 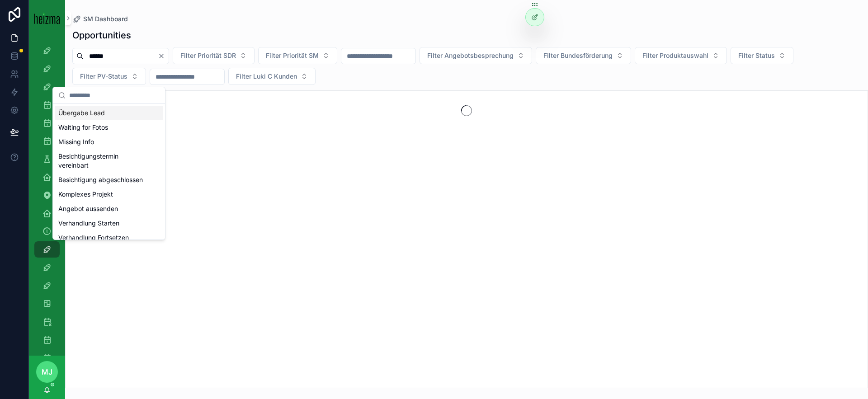 What do you see at coordinates (109, 194) in the screenshot?
I see `div: Komplexes Projekt` at bounding box center [109, 194].